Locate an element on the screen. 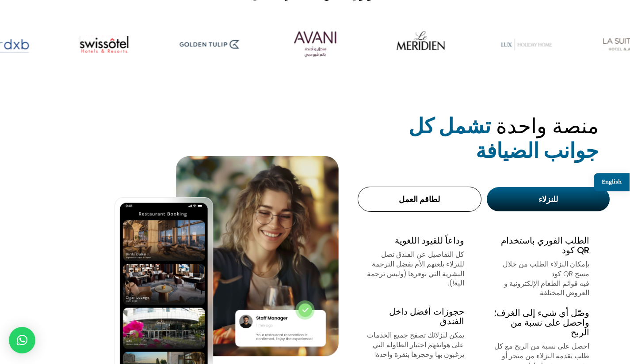  span: الطلب الفوري باستخدام QR كود is located at coordinates (545, 246).